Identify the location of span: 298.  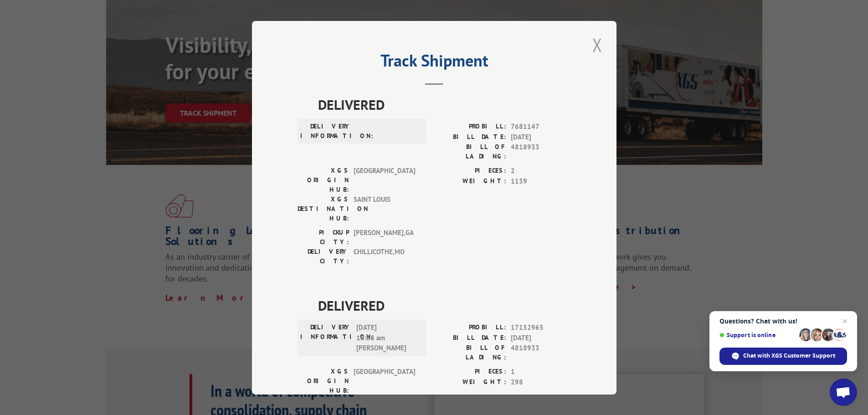
(541, 382).